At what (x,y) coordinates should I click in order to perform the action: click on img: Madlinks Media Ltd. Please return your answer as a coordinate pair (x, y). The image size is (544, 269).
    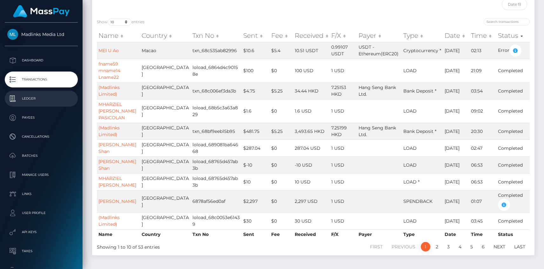
    Looking at the image, I should click on (13, 34).